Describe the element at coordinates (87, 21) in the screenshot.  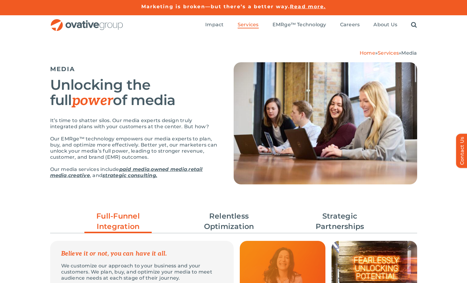
I see `a: OG_Full_horizontal_RGB` at that location.